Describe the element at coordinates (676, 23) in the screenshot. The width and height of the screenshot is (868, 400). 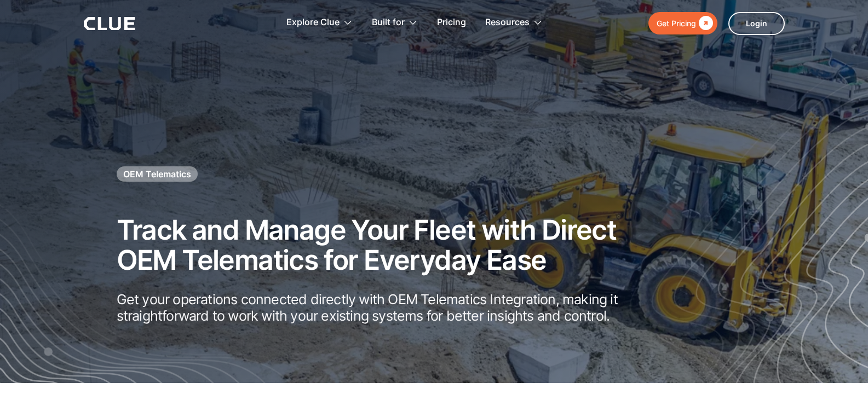
I see `div: Get Pricing` at that location.